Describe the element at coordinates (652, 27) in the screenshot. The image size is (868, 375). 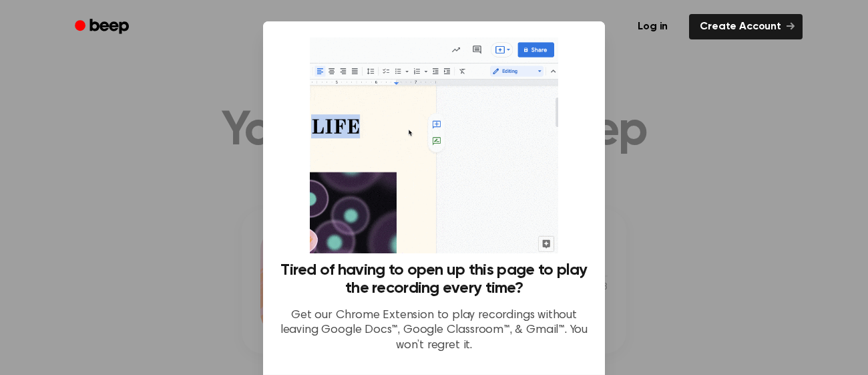
I see `a: Log in` at that location.